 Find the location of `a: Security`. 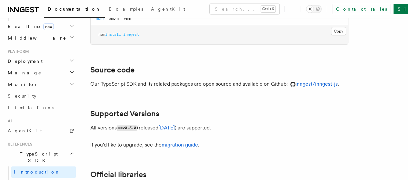

a: Security is located at coordinates (40, 96).